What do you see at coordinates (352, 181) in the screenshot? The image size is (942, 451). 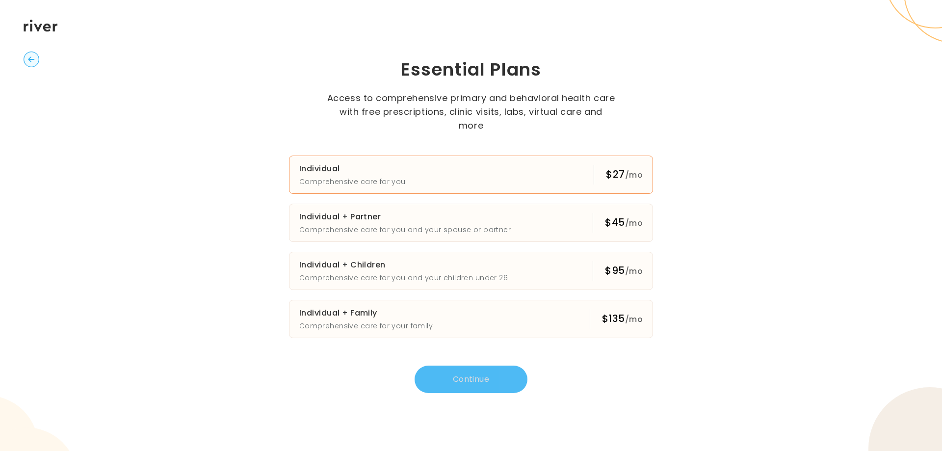 I see `p: Comprehensive care for you` at bounding box center [352, 181].